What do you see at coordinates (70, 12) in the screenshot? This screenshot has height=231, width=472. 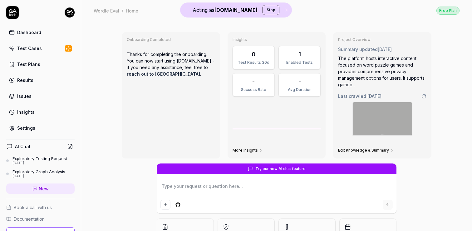 I see `img: 7ccf6c19-61ad-4a6c-8811-018b02a1b829.jpg` at bounding box center [70, 12].